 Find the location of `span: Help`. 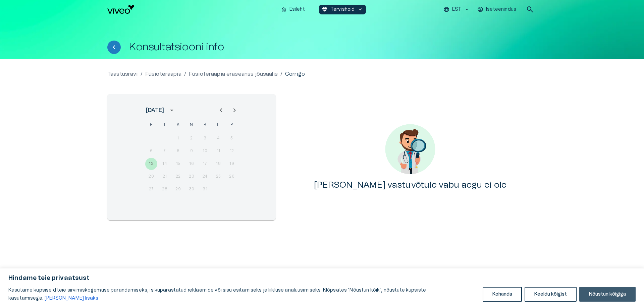

span: Help is located at coordinates (40, 8).